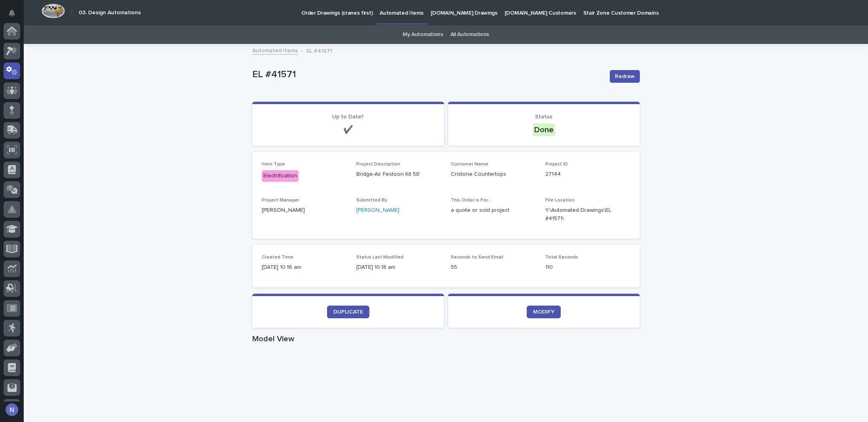  Describe the element at coordinates (469, 34) in the screenshot. I see `a: All Automations` at that location.